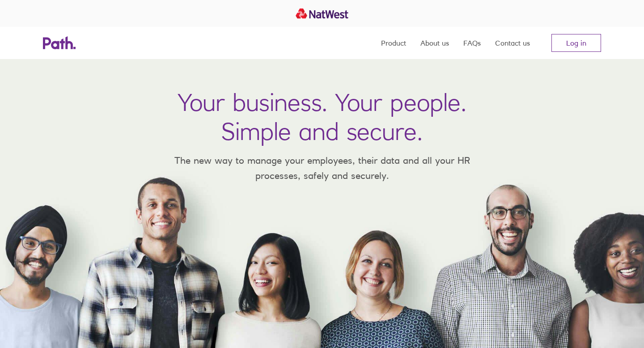  What do you see at coordinates (513, 43) in the screenshot?
I see `a: Contact us` at bounding box center [513, 43].